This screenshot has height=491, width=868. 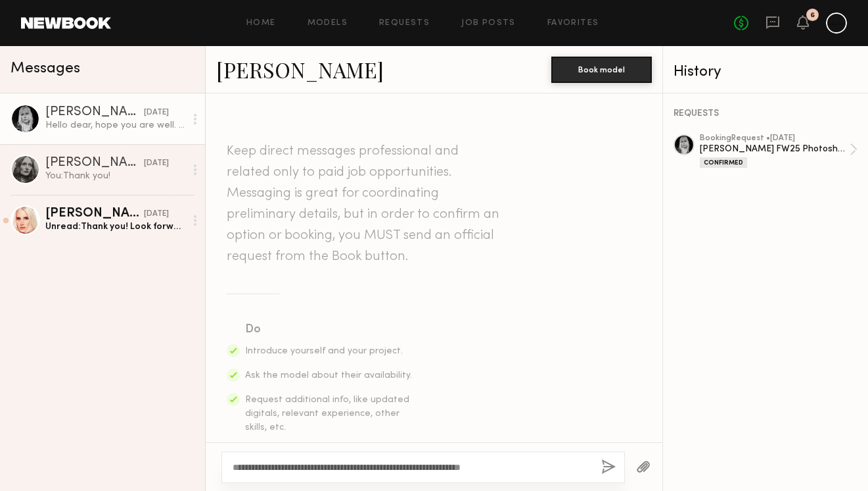 I want to click on header: Keep direct messages professional and related only to paid job opportunities. Messaging is great ..., so click(x=365, y=204).